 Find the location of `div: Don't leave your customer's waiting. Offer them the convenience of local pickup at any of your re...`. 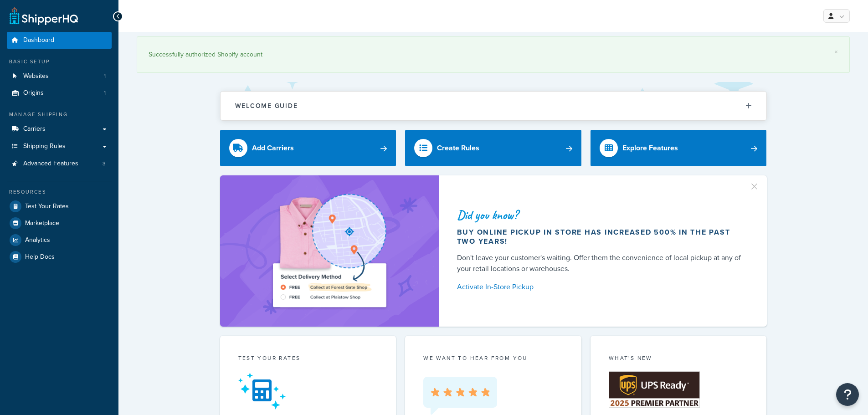

div: Don't leave your customer's waiting. Offer them the convenience of local pickup at any of your re... is located at coordinates (601, 264).